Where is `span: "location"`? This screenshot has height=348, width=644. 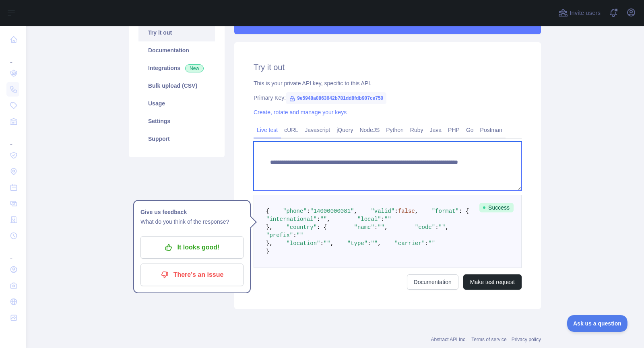 span: "location" is located at coordinates (303, 243).